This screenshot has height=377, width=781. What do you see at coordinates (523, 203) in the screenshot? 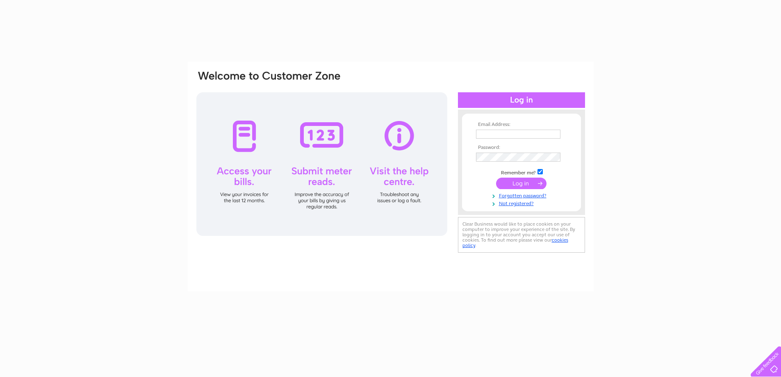
I see `a: Not registered?` at bounding box center [523, 203].